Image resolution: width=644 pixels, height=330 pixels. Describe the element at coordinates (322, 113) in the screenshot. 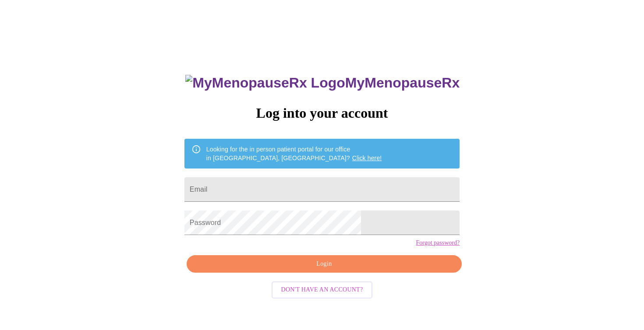

I see `h3: Log into your account` at that location.